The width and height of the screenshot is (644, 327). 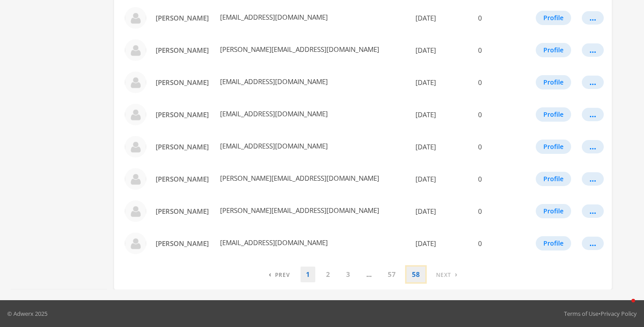 I want to click on a: 58, so click(x=416, y=274).